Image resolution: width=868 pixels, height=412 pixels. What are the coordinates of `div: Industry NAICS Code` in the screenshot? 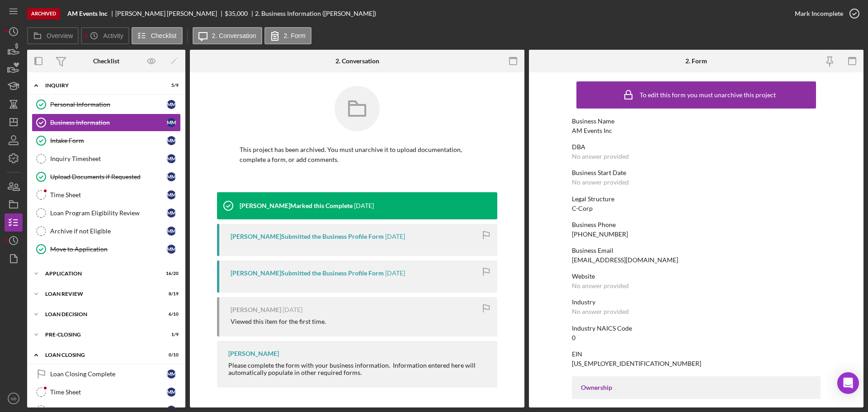 It's located at (697, 328).